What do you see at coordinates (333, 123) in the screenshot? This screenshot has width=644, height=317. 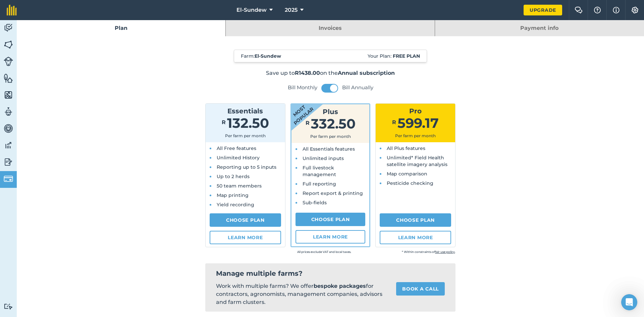 I see `span: 332.50` at bounding box center [333, 123].